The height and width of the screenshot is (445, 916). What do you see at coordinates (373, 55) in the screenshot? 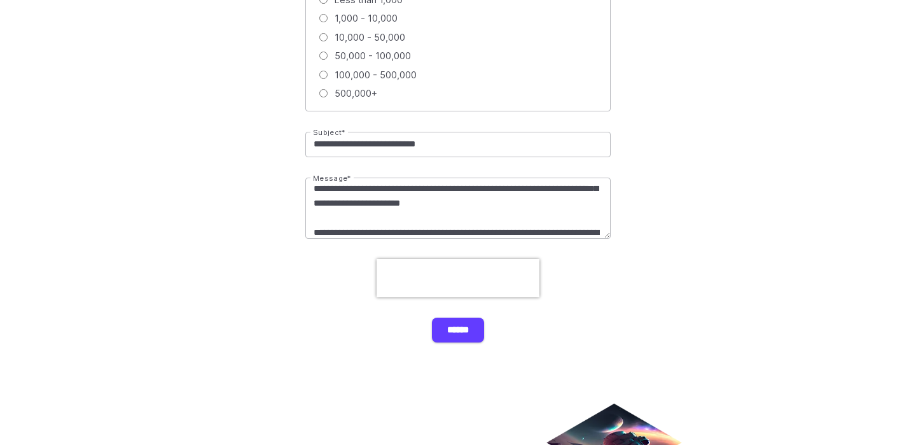
I see `span: 50,000 - 100,000` at bounding box center [373, 55].